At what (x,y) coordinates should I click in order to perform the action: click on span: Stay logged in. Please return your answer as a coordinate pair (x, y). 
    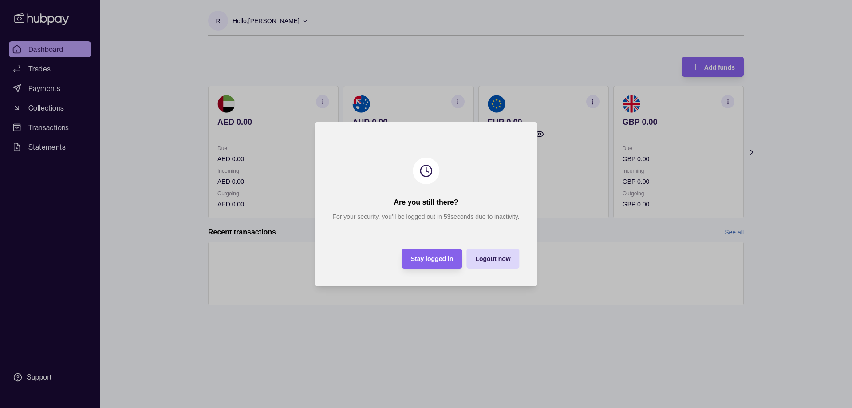
    Looking at the image, I should click on (432, 259).